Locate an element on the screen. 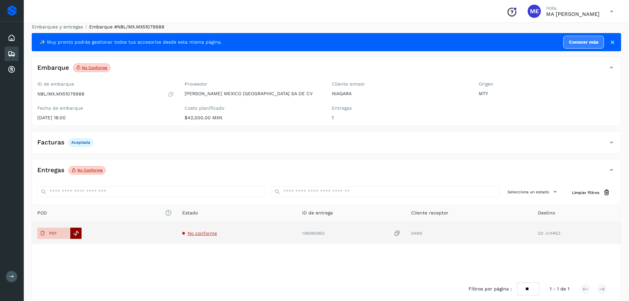 The image size is (629, 301). td: CD JUAREZ is located at coordinates (576, 233).